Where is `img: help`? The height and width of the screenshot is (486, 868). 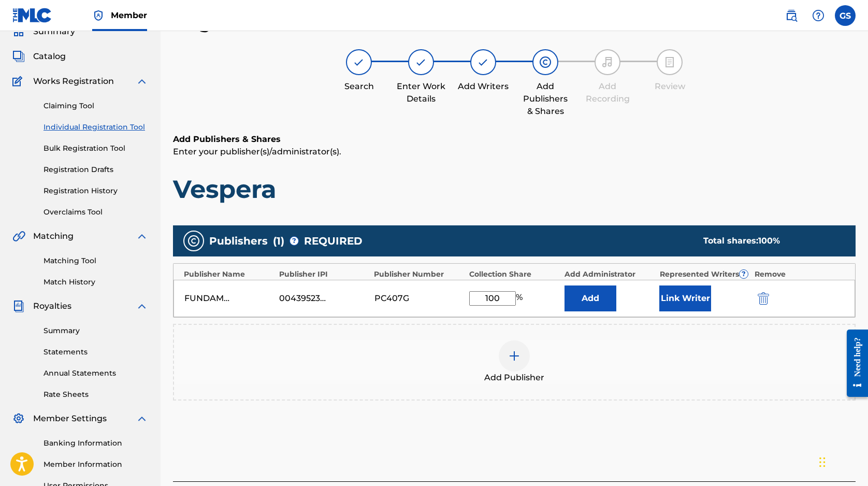
img: help is located at coordinates (818, 16).